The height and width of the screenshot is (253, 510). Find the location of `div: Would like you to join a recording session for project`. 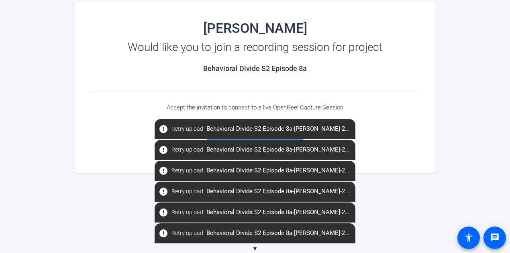

div: Would like you to join a recording session for project is located at coordinates (255, 47).